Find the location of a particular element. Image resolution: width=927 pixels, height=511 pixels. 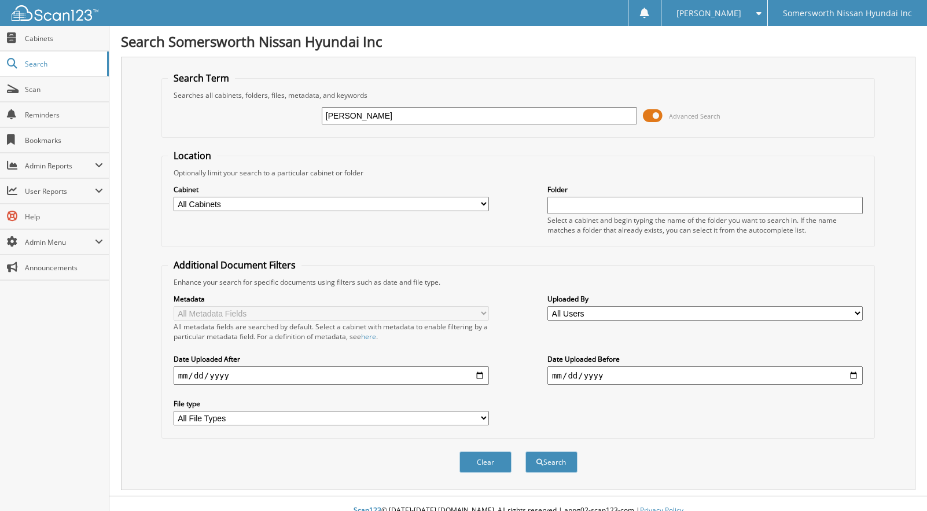

input: start is located at coordinates (331, 375).